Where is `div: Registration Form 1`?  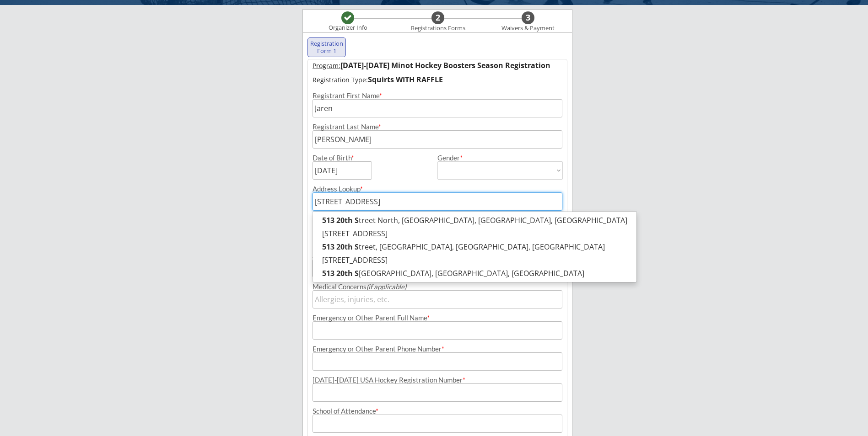
div: Registration Form 1 is located at coordinates (326, 47).